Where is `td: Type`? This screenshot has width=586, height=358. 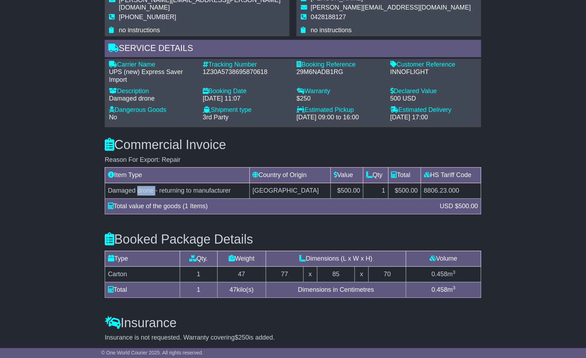
td: Type is located at coordinates (143, 258).